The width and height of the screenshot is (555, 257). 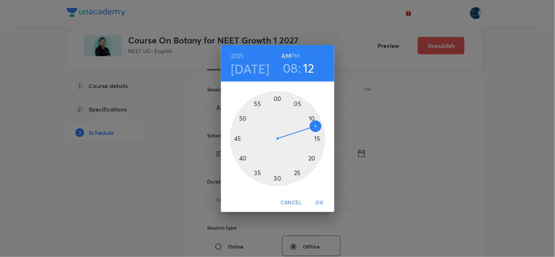 I want to click on button: 12, so click(x=309, y=68).